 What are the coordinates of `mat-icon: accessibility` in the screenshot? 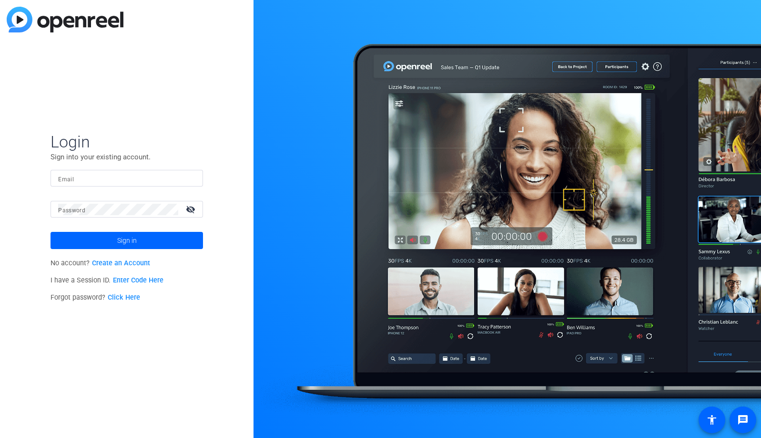 It's located at (712, 420).